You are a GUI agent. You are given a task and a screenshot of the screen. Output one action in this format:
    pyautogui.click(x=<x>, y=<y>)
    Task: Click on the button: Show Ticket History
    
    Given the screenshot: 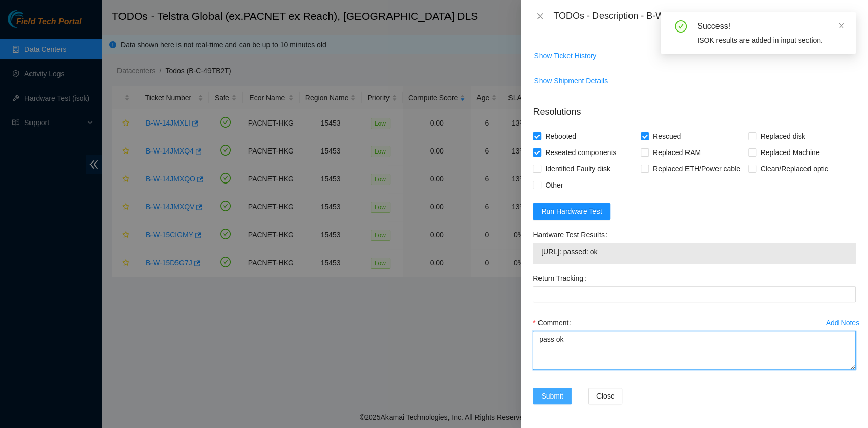 What is the action you would take?
    pyautogui.click(x=565, y=56)
    